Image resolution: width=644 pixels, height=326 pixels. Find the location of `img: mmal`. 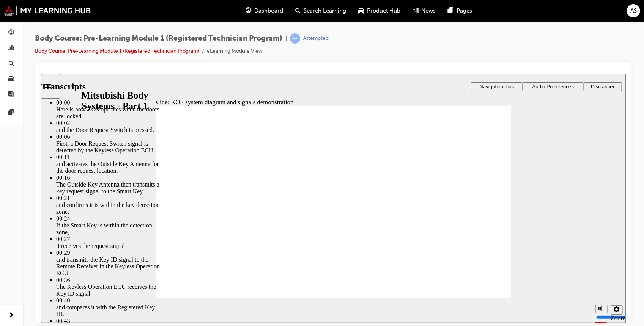

img: mmal is located at coordinates (47, 10).